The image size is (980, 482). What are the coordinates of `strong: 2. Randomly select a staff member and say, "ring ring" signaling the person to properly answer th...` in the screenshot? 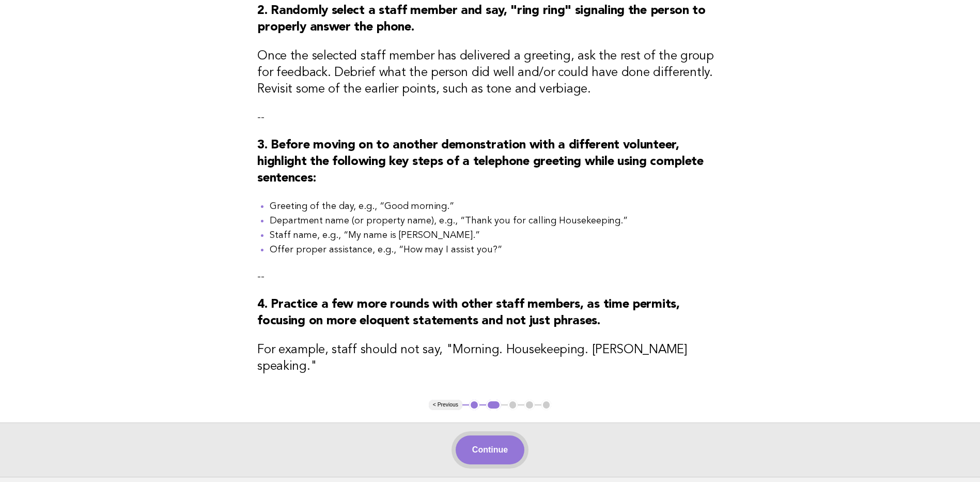 It's located at (482, 19).